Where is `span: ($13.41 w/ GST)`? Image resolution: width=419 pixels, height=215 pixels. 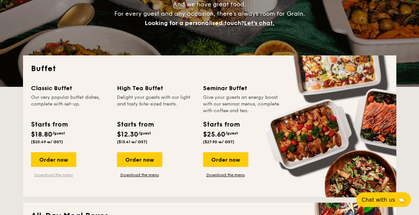
span: ($13.41 w/ GST) is located at coordinates (132, 142).